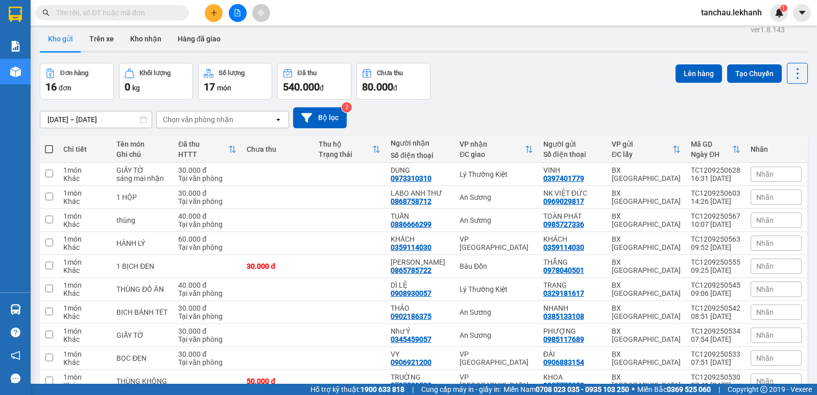 This screenshot has height=395, width=817. I want to click on div: TC1209250628, so click(716, 170).